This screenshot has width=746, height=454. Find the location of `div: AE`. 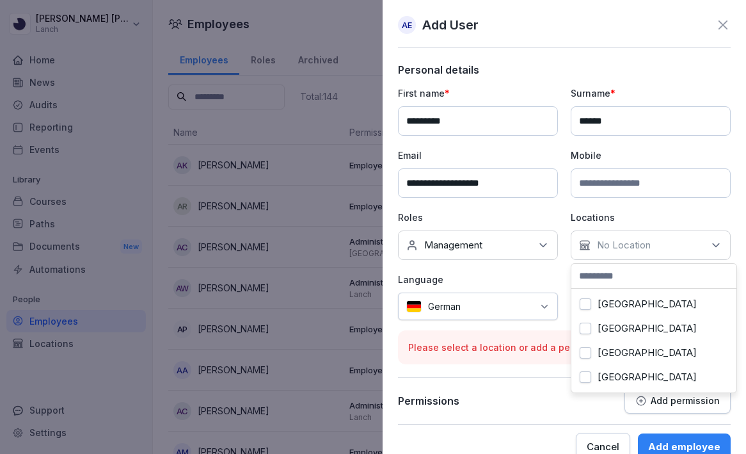

div: AE is located at coordinates (407, 25).